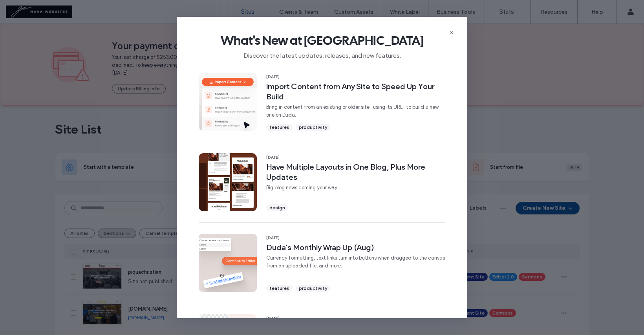 Image resolution: width=644 pixels, height=335 pixels. What do you see at coordinates (356, 188) in the screenshot?
I see `span: Big blog news coming your way...` at bounding box center [356, 188].